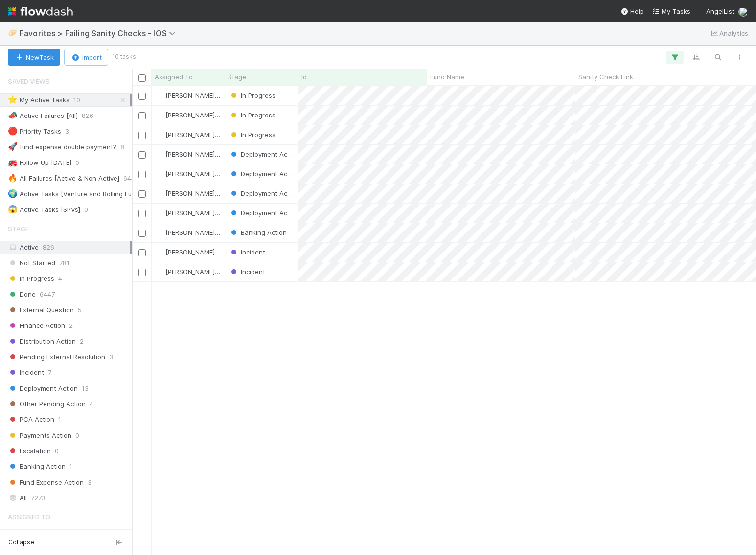 This screenshot has width=756, height=555. Describe the element at coordinates (41, 310) in the screenshot. I see `span: External Question` at that location.